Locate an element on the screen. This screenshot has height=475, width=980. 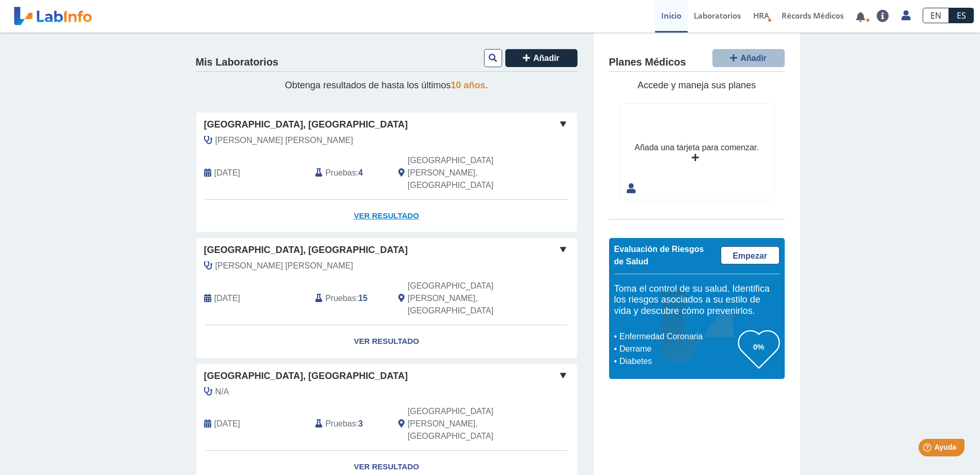
span: Obtenga resultados de hasta los últimos . is located at coordinates (386, 85).